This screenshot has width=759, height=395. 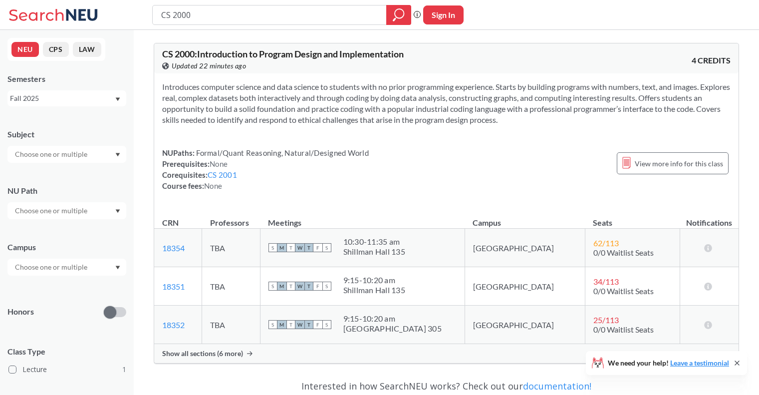 I want to click on div: magnifying glass, so click(x=399, y=15).